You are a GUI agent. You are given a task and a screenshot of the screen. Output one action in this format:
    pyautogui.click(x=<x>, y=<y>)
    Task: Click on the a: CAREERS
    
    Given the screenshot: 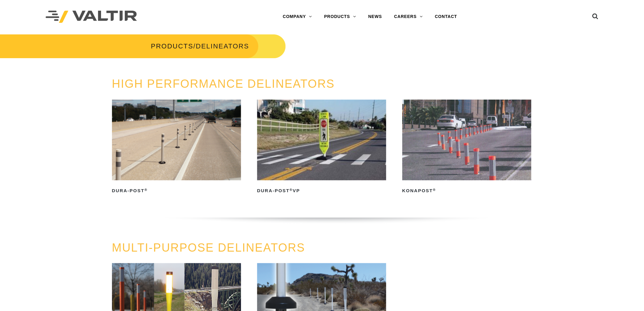 What is the action you would take?
    pyautogui.click(x=408, y=17)
    